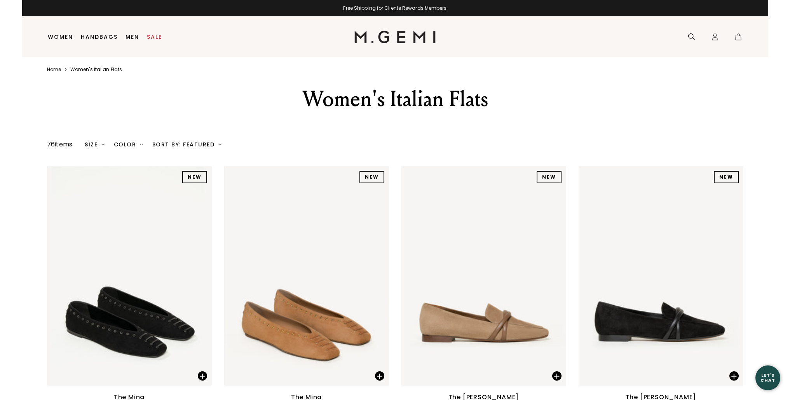 This screenshot has height=400, width=790. I want to click on div: Color, so click(128, 145).